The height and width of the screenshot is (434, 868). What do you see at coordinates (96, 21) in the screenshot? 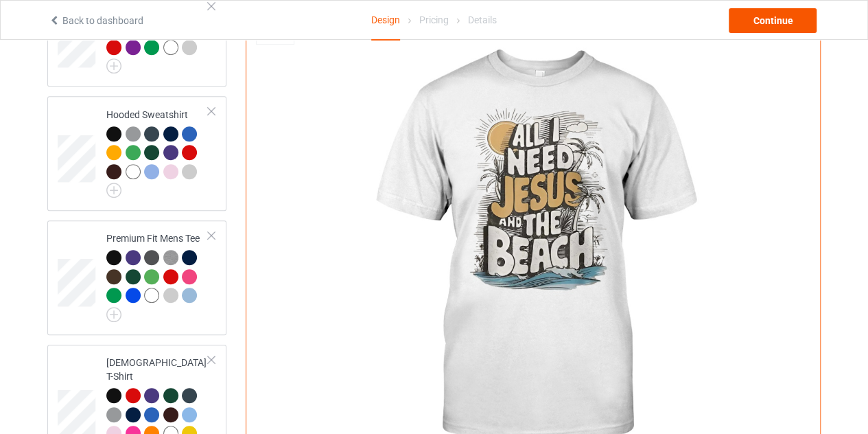
I see `a: Back to dashboard` at bounding box center [96, 21].